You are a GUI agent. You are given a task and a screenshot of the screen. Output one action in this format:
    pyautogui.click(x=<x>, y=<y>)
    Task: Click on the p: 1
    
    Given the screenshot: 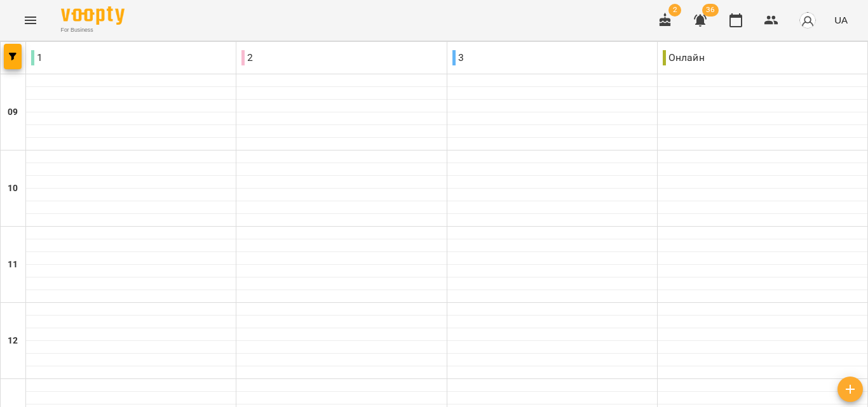 What is the action you would take?
    pyautogui.click(x=37, y=58)
    